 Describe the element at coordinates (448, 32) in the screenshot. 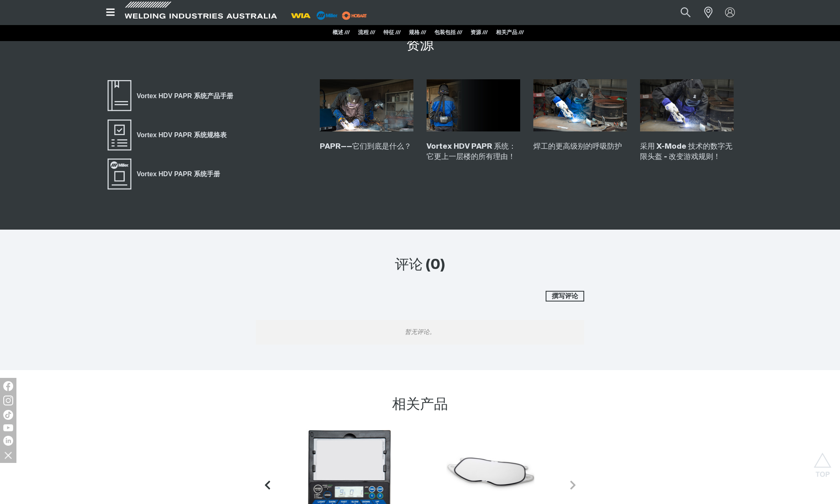

I see `font: 包装包括 ///` at that location.